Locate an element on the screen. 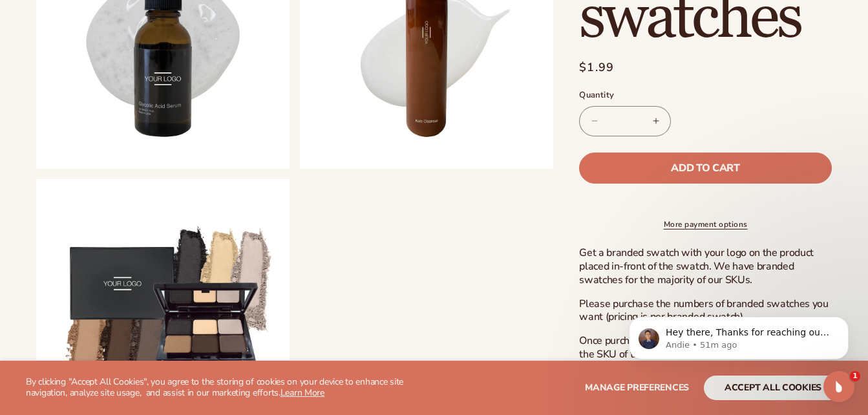  span: 1 is located at coordinates (855, 376).